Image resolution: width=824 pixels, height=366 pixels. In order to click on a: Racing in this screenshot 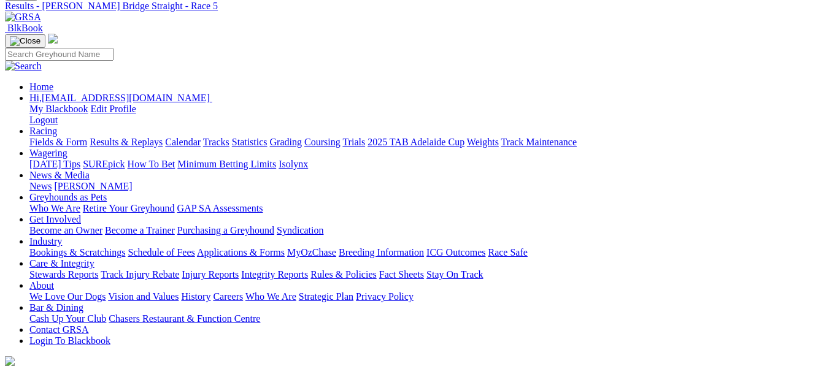, I will do `click(43, 131)`.